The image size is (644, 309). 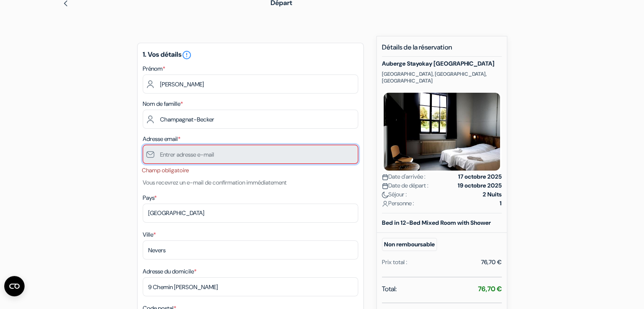 What do you see at coordinates (501, 203) in the screenshot?
I see `strong: 1` at bounding box center [501, 203].